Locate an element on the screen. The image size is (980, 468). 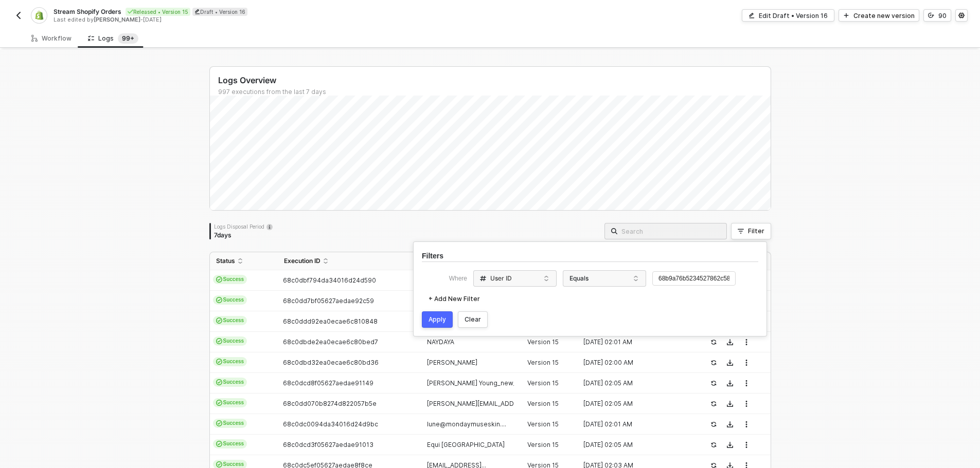
button: Clear is located at coordinates (473, 319).